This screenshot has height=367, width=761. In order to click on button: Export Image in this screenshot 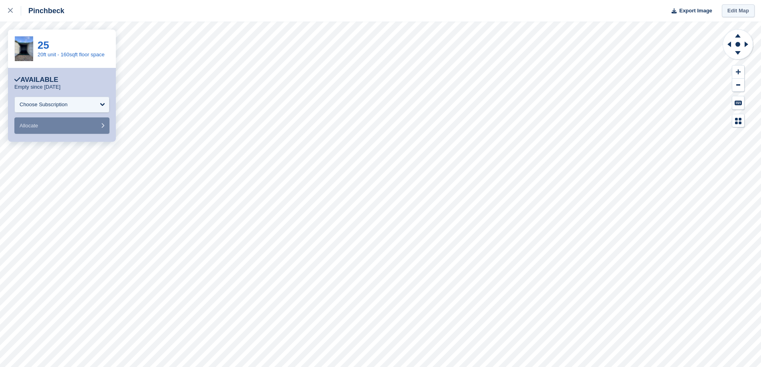, I will do `click(690, 11)`.